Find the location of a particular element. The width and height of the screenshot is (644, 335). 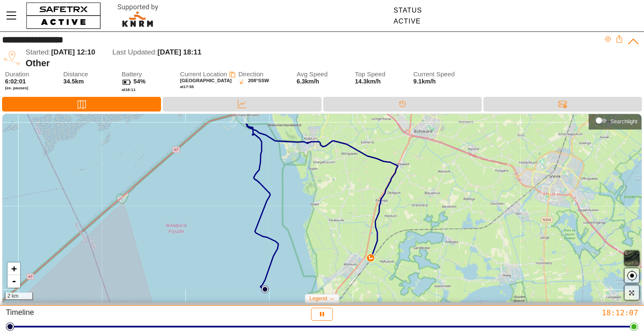

div: Other is located at coordinates (315, 63).